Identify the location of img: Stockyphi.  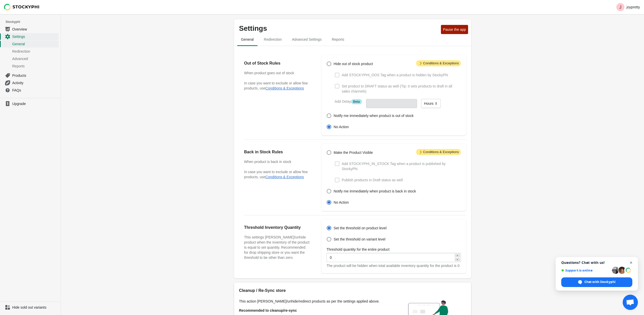
(22, 7).